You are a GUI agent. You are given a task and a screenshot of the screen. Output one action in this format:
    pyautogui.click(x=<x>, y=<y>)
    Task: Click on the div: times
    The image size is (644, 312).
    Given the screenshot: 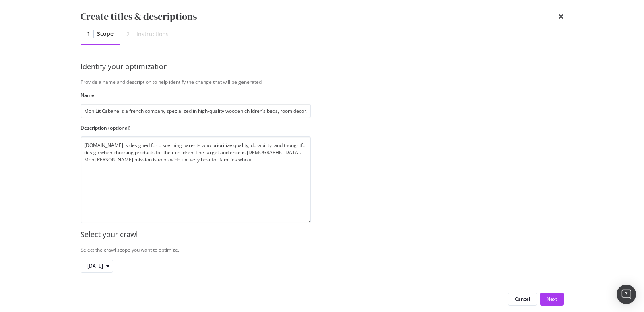 What is the action you would take?
    pyautogui.click(x=561, y=16)
    